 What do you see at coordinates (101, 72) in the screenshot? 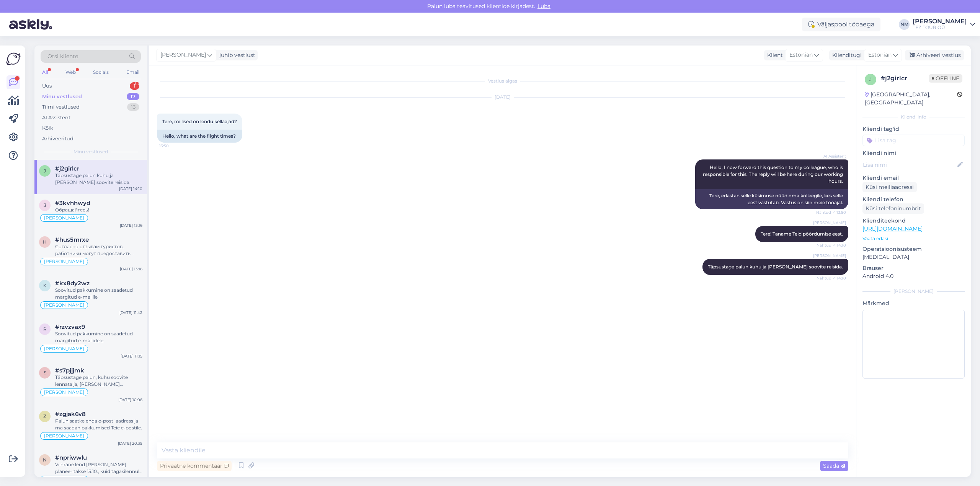
I see `div: Socials` at bounding box center [101, 72].